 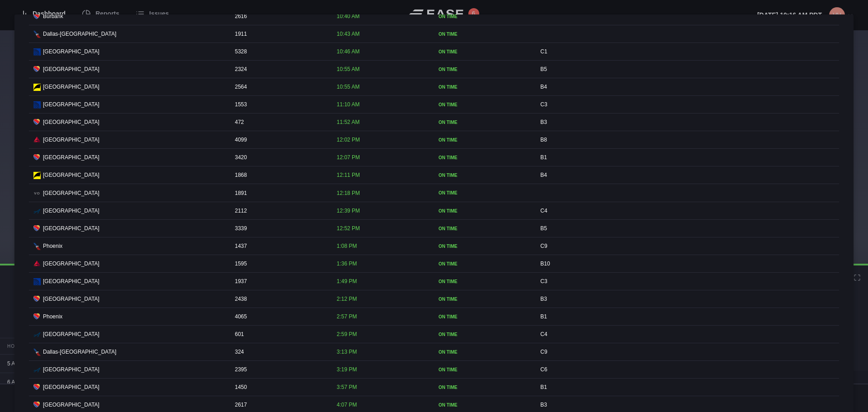 I want to click on span: 12:07 PM, so click(x=349, y=158).